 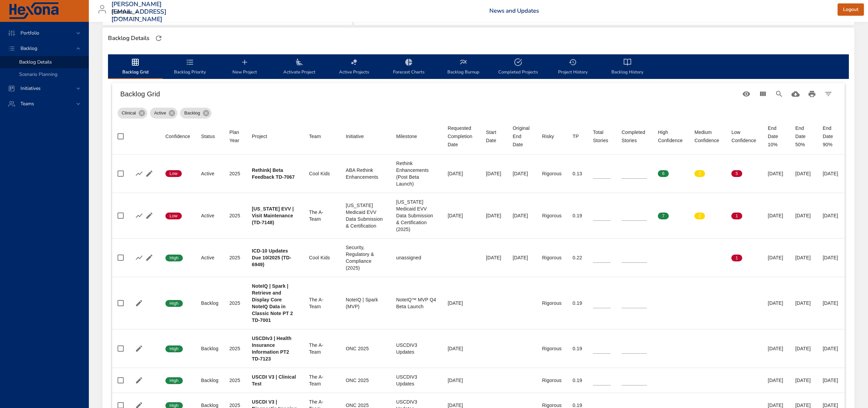 I want to click on div: Initiative, so click(x=355, y=137).